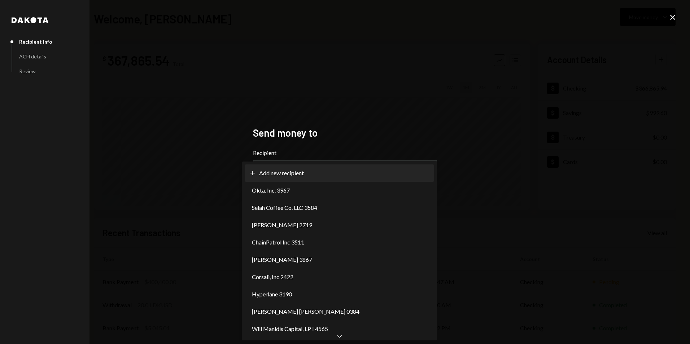 The height and width of the screenshot is (344, 690). What do you see at coordinates (271, 190) in the screenshot?
I see `span: Okta, Inc. 3967` at bounding box center [271, 190].